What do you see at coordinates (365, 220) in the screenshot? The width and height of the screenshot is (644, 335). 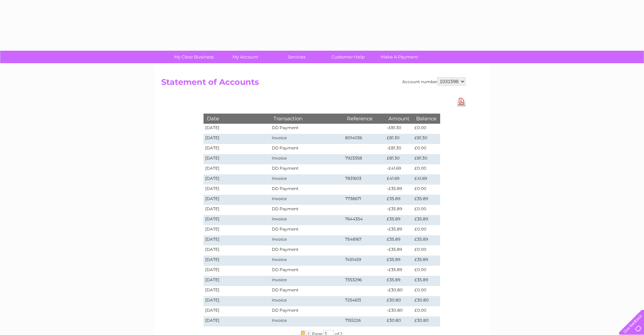 I see `td: 7644354` at bounding box center [365, 220].